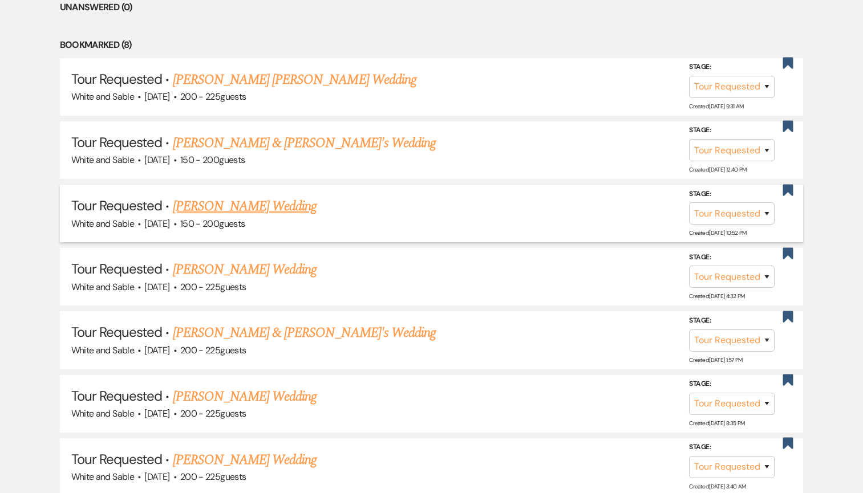 This screenshot has width=863, height=493. I want to click on li: Bookmarked (8), so click(432, 45).